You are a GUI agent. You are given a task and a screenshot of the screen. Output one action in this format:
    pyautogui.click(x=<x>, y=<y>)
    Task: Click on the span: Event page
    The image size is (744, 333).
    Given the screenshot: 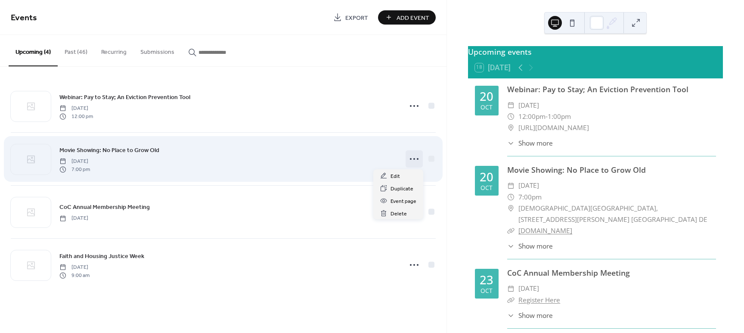 What is the action you would take?
    pyautogui.click(x=404, y=201)
    